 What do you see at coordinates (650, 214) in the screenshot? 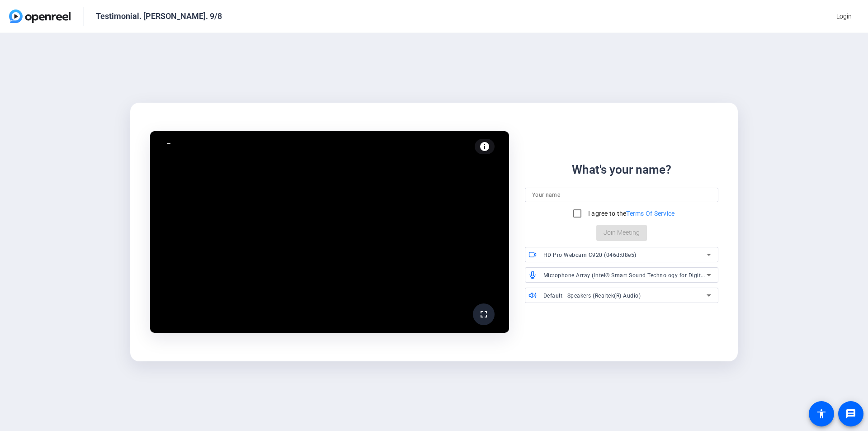
I see `a: Terms Of Service` at bounding box center [650, 214].